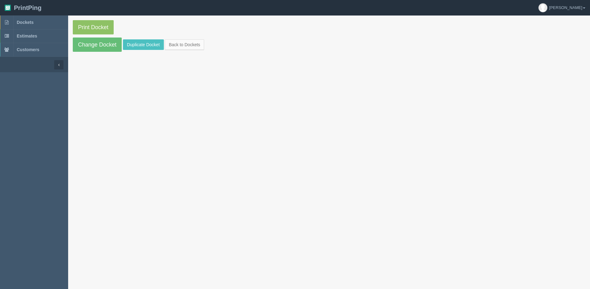 The height and width of the screenshot is (289, 590). What do you see at coordinates (184, 45) in the screenshot?
I see `a: Back to Dockets` at bounding box center [184, 45].